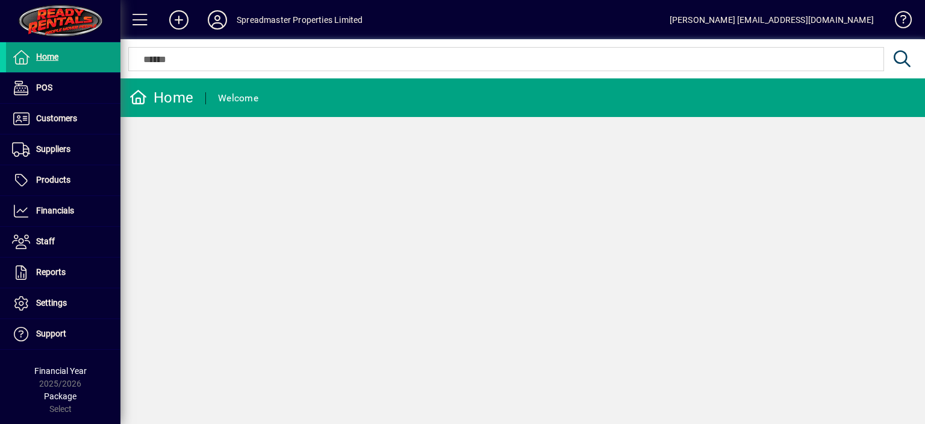 The height and width of the screenshot is (424, 925). Describe the element at coordinates (898, 22) in the screenshot. I see `a: Knowledge Base` at that location.